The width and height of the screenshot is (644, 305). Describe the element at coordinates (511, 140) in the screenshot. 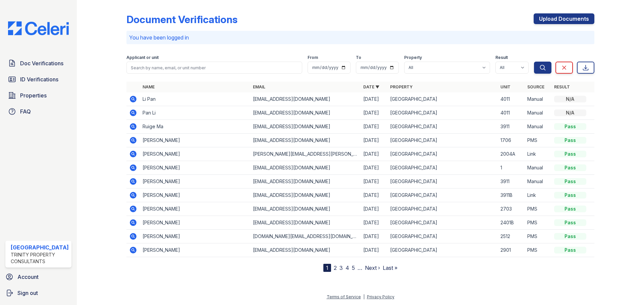

I see `td: 1706` at that location.